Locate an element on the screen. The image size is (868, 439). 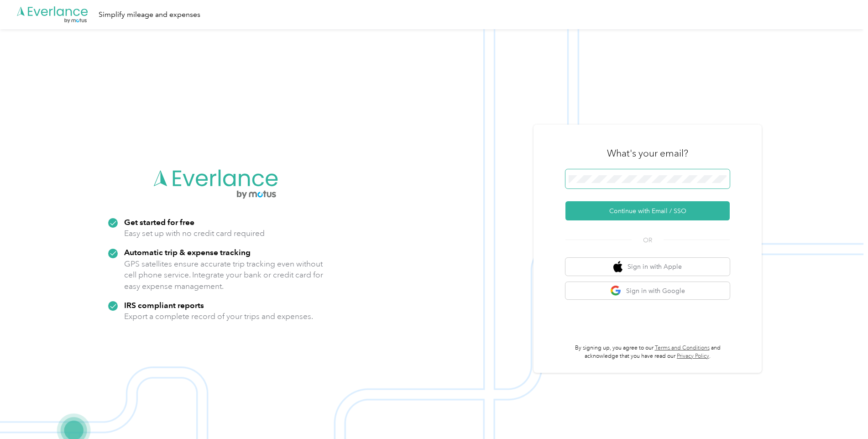
p: GPS satellites ensure accurate trip tracking even without cell phone service. Integrate your bank... is located at coordinates (224, 275).